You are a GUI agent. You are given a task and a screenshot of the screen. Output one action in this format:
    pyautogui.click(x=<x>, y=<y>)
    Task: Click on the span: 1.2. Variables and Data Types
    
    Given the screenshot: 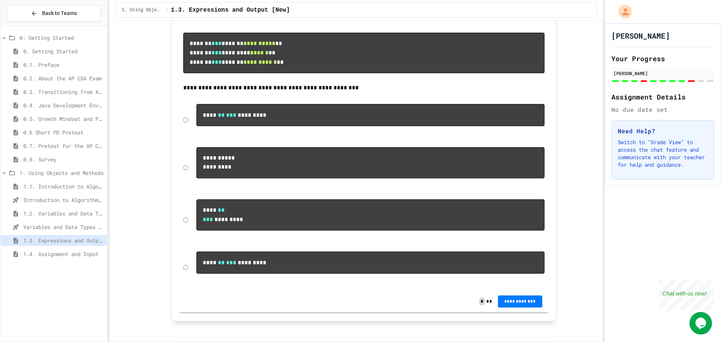 What is the action you would take?
    pyautogui.click(x=63, y=213)
    